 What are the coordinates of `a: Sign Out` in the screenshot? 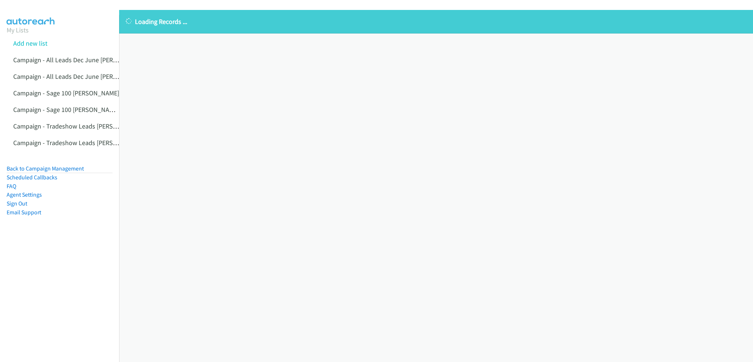 It's located at (17, 203).